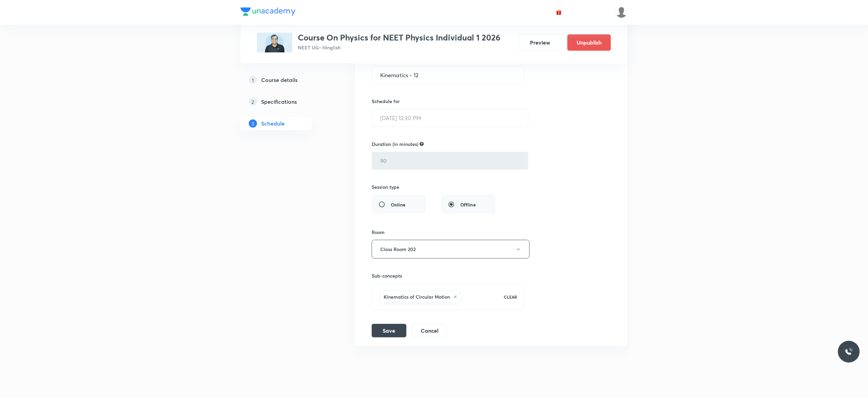  I want to click on h3: Course On Physics for NEET Physics Individual 1 2026, so click(399, 37).